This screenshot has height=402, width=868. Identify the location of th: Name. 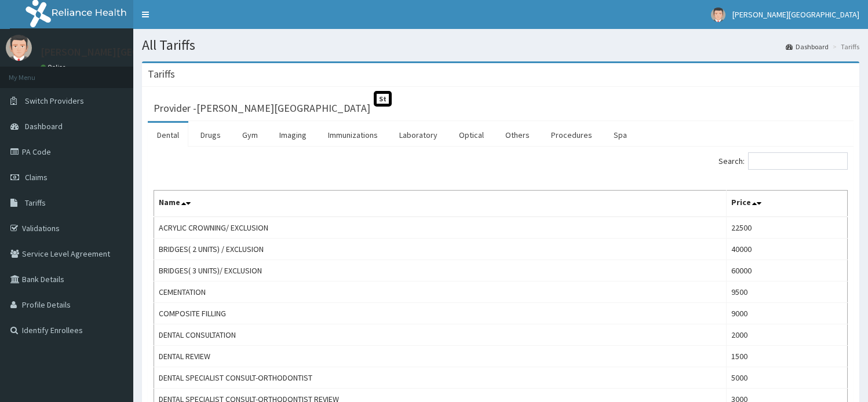
(440, 204).